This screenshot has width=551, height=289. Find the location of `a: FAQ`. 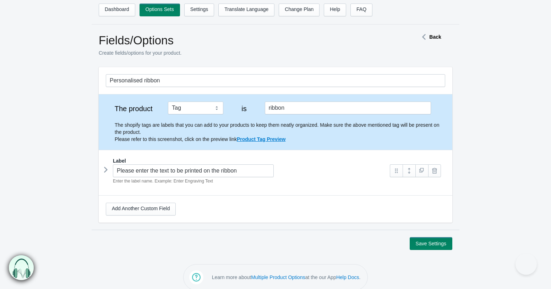

a: FAQ is located at coordinates (361, 10).